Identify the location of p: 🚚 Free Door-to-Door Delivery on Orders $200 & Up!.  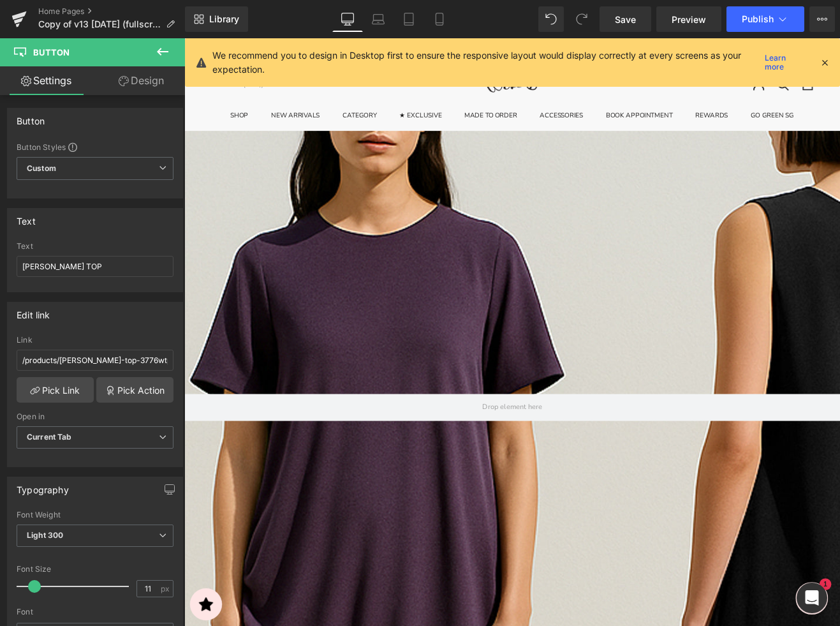
(386, 14).